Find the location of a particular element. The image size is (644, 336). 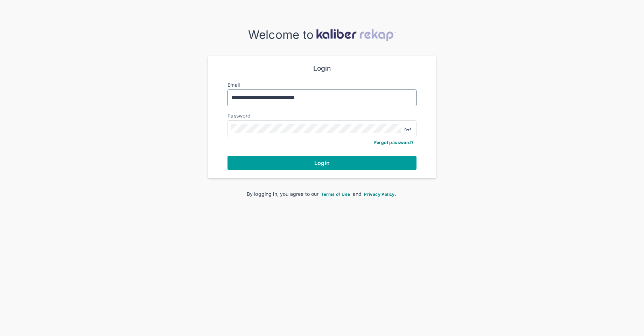

span: Login is located at coordinates (322, 163).